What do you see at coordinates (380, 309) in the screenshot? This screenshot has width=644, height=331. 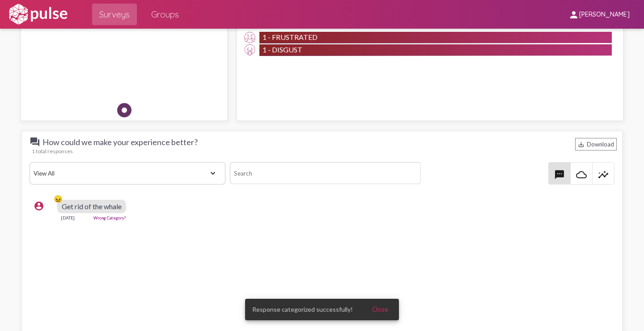 I see `span: Close` at bounding box center [380, 309].